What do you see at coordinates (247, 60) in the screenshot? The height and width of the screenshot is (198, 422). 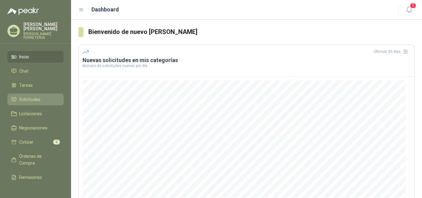 I see `h3: Nuevas solicitudes en mis categorías` at bounding box center [247, 60].